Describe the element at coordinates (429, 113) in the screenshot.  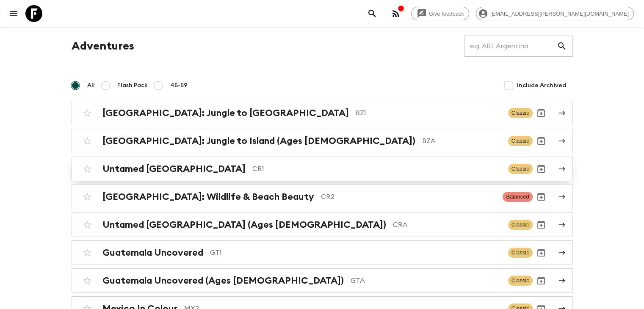
I see `p: BZ1` at that location.